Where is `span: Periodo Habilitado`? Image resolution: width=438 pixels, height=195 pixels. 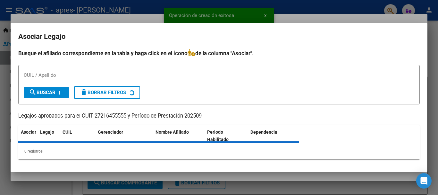
span: Periodo Habilitado is located at coordinates (218, 135).